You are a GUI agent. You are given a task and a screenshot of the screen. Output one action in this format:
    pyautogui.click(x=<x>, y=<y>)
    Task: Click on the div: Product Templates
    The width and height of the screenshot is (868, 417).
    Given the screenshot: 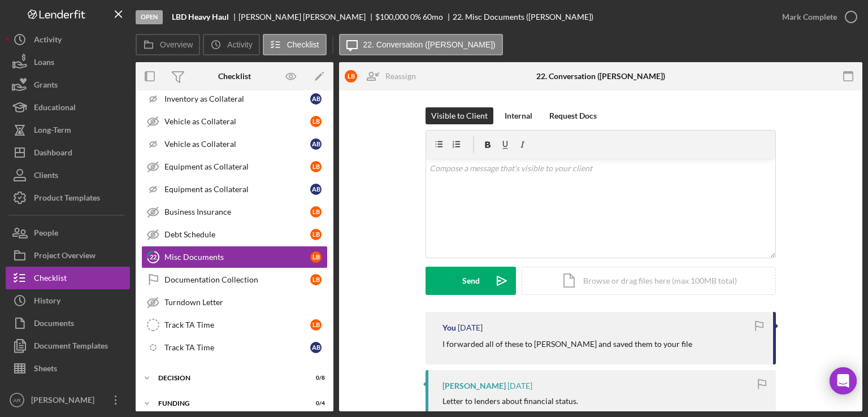 What is the action you would take?
    pyautogui.click(x=67, y=199)
    